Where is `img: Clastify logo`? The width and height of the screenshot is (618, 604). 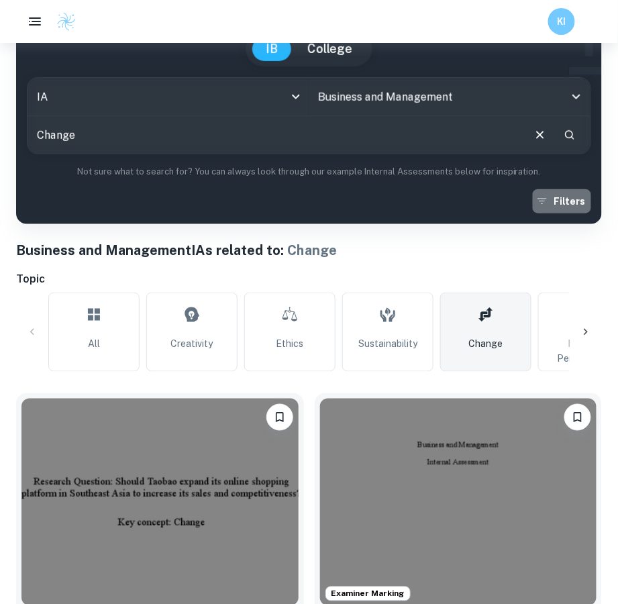
img: Clastify logo is located at coordinates (66, 21).